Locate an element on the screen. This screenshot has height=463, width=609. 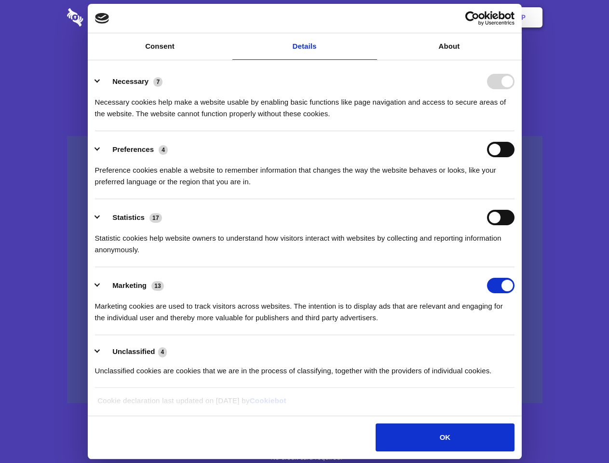
img: logo is located at coordinates (102, 18).